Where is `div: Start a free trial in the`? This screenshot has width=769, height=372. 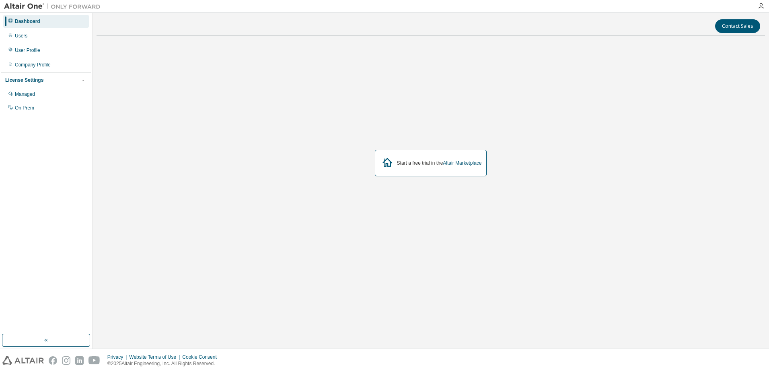 div: Start a free trial in the is located at coordinates (439, 163).